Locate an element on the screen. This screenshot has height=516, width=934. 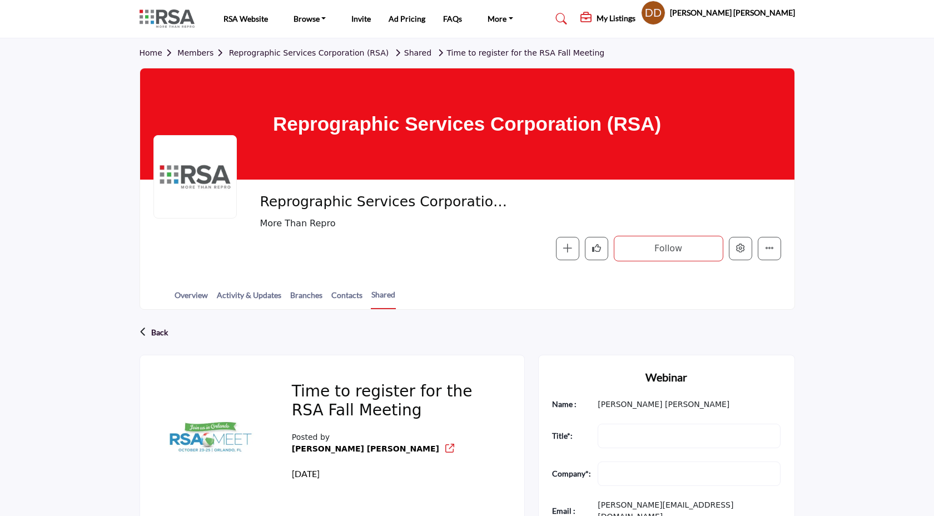
a: More is located at coordinates (500, 19).